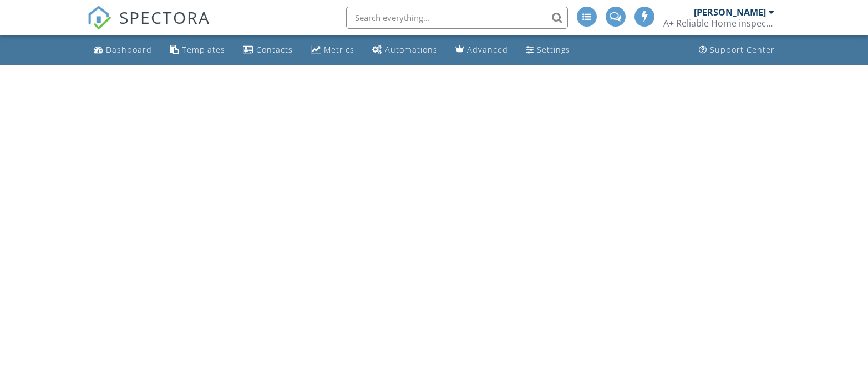 Image resolution: width=868 pixels, height=391 pixels. What do you see at coordinates (198, 50) in the screenshot?
I see `a: Templates` at bounding box center [198, 50].